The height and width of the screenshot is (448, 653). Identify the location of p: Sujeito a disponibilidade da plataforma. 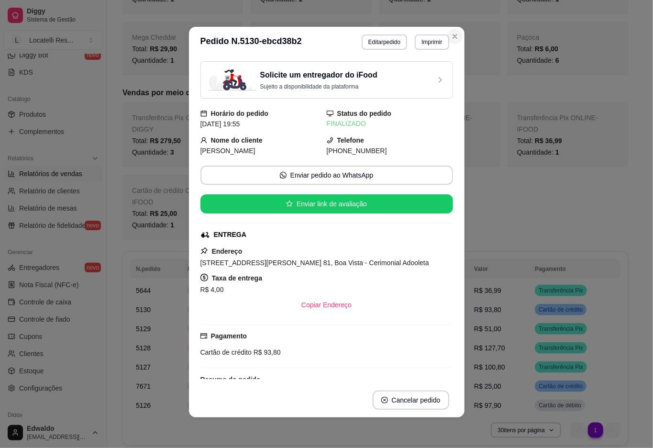
(318, 87).